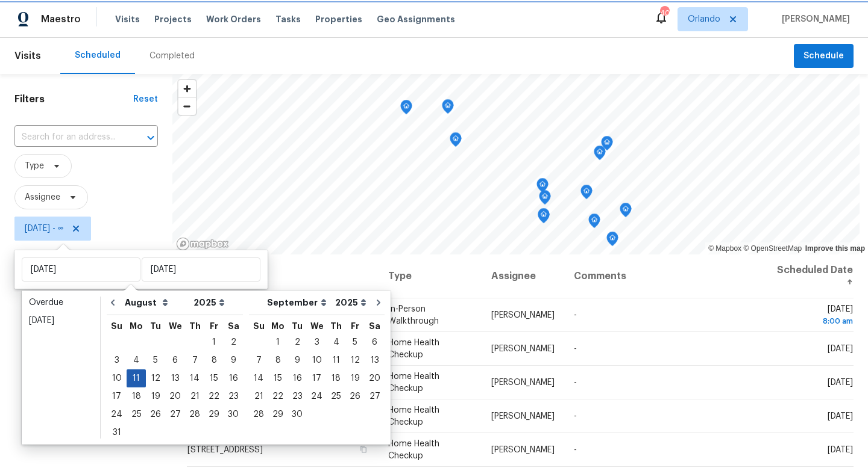 This screenshot has height=468, width=868. Describe the element at coordinates (379, 303) in the screenshot. I see `button: Go to next month` at that location.